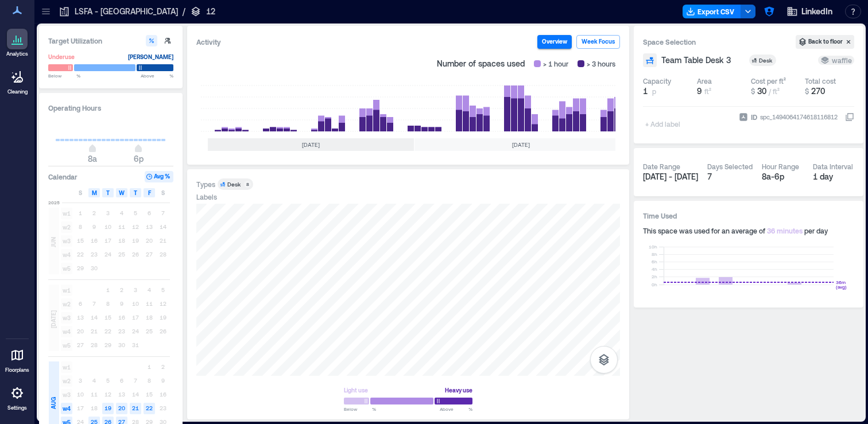 The height and width of the screenshot is (424, 868). Describe the element at coordinates (646, 91) in the screenshot. I see `span: 1` at that location.